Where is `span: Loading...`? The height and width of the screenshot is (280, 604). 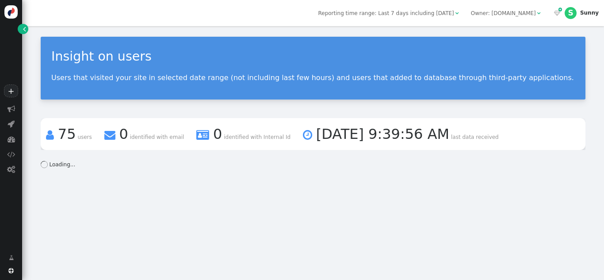 span: Loading... is located at coordinates (62, 164).